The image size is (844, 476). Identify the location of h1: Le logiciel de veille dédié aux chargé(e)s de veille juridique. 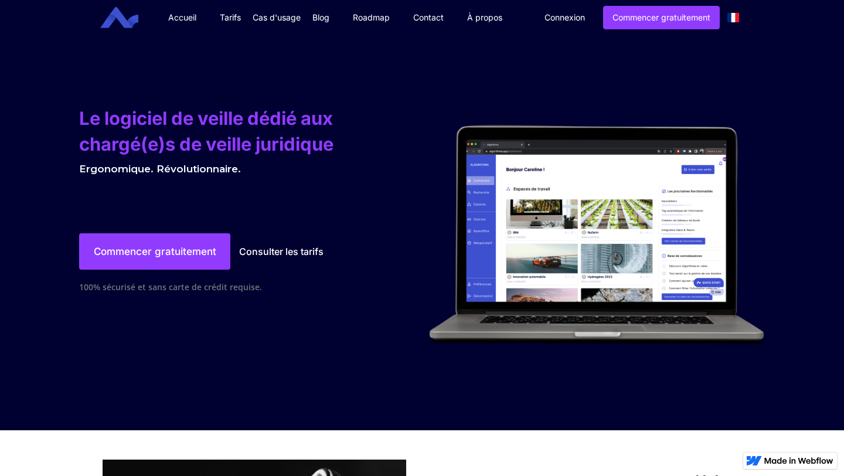
(247, 131).